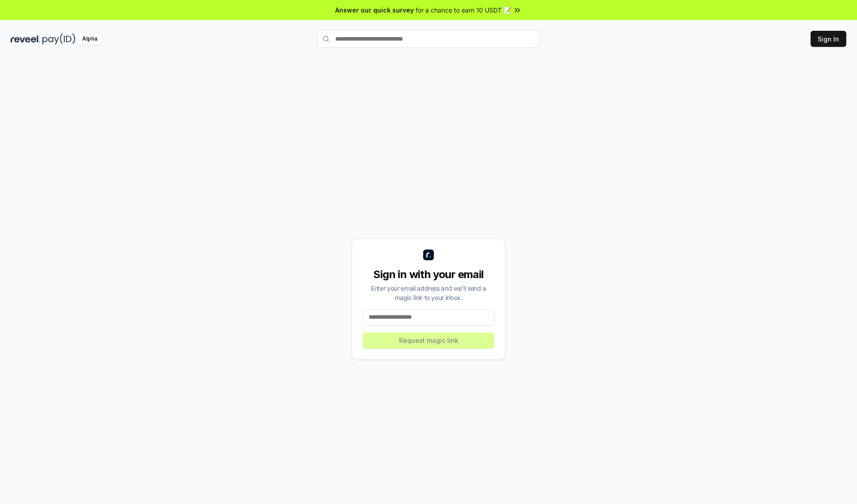 Image resolution: width=857 pixels, height=504 pixels. Describe the element at coordinates (90, 39) in the screenshot. I see `div: Alpha` at that location.